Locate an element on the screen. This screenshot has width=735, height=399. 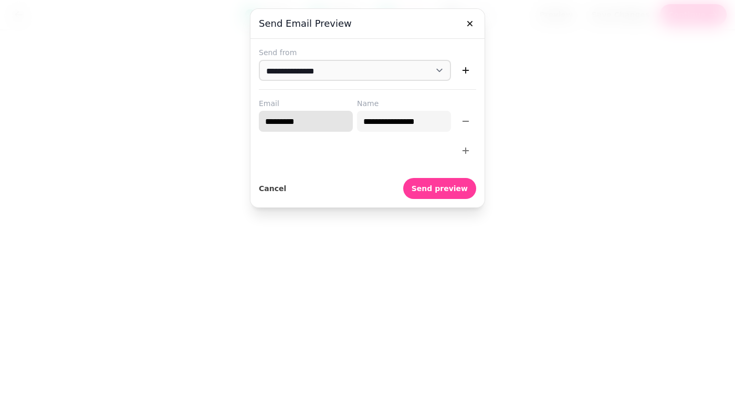
span: Send preview is located at coordinates (439, 188).